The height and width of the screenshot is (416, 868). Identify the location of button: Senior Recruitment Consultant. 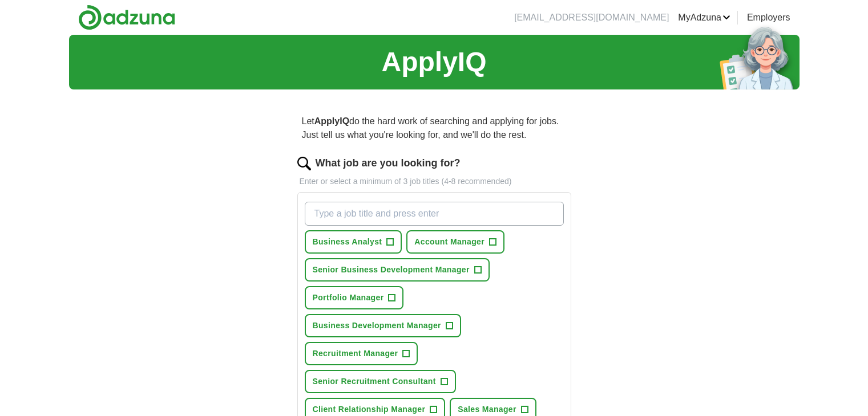
(380, 381).